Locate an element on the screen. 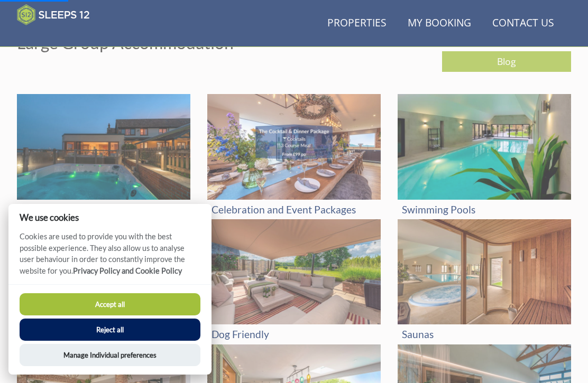  a: Properties is located at coordinates (357, 23).